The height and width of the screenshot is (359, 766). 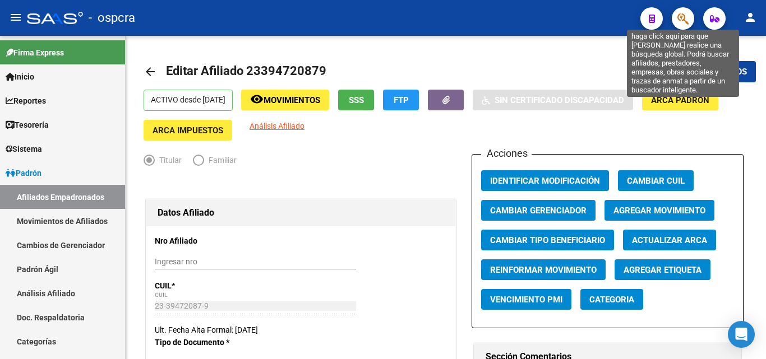 What do you see at coordinates (526, 299) in the screenshot?
I see `button: Vencimiento PMI` at bounding box center [526, 299].